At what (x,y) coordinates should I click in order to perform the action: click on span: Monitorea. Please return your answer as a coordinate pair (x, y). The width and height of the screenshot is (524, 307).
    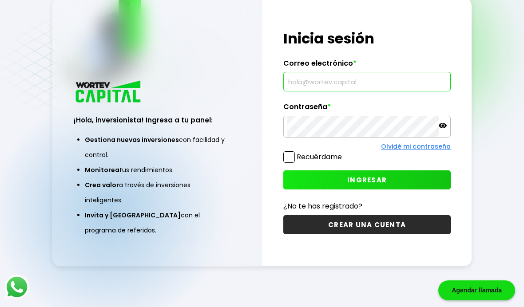
    Looking at the image, I should click on (102, 170).